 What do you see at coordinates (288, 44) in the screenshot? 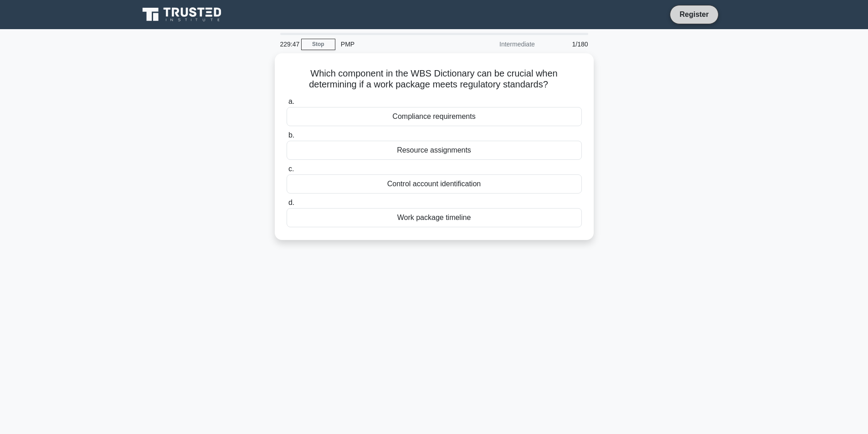
I see `div: 229:47` at bounding box center [288, 44].